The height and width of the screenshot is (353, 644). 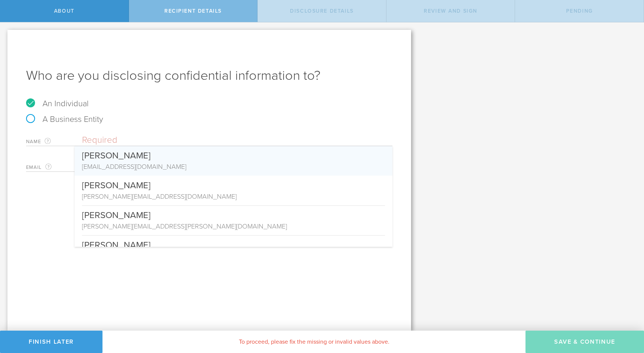 What do you see at coordinates (314, 342) in the screenshot?
I see `div: To proceed, please fix the missing or invalid values above.` at bounding box center [314, 342].